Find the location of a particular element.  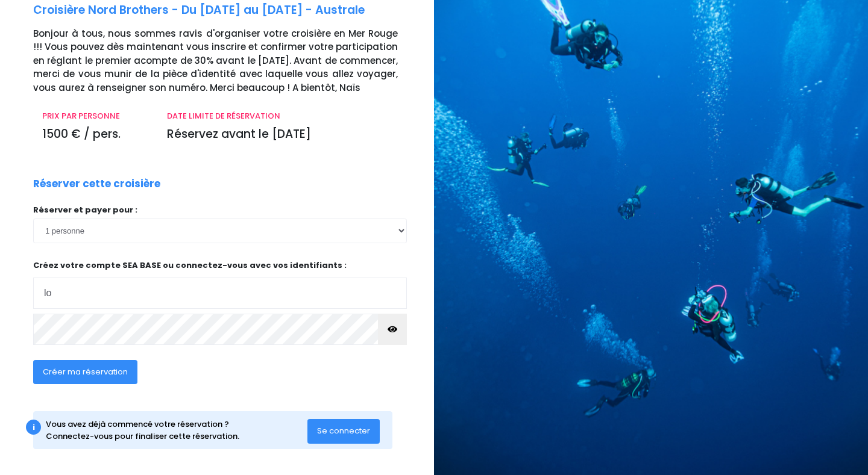

p: Bonjour à tous, nous sommes ravis d'organiser votre croisière en Mer Rouge !!! Vous pouvez dès ma... is located at coordinates (229, 61).